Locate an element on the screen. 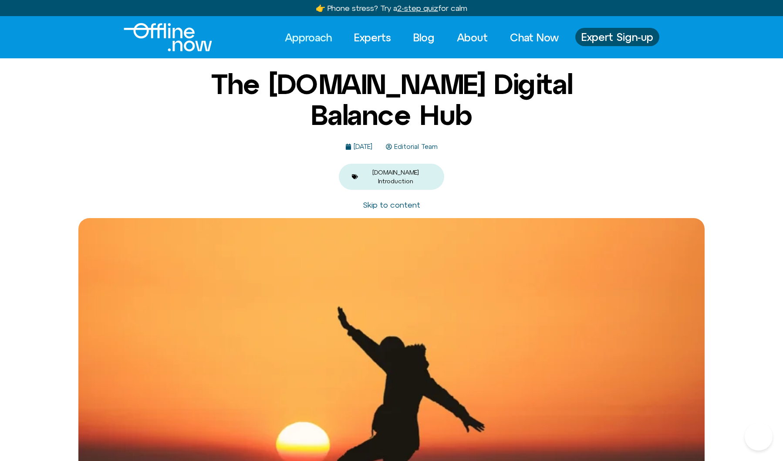 This screenshot has width=783, height=461. a: Blog is located at coordinates (424, 37).